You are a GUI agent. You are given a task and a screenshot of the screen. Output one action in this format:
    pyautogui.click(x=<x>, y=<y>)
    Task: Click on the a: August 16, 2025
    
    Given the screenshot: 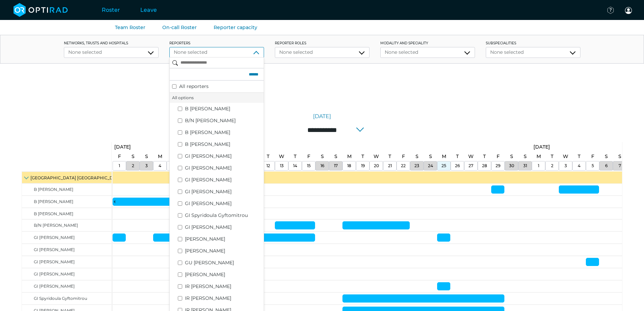 What is the action you would take?
    pyautogui.click(x=322, y=157)
    